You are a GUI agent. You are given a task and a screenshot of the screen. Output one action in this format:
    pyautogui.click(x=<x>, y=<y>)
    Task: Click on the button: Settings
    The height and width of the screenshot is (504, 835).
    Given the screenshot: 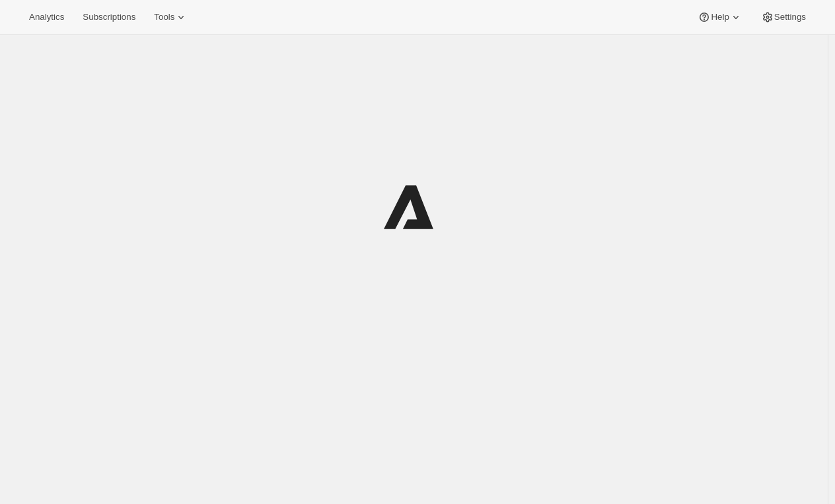 What is the action you would take?
    pyautogui.click(x=784, y=17)
    